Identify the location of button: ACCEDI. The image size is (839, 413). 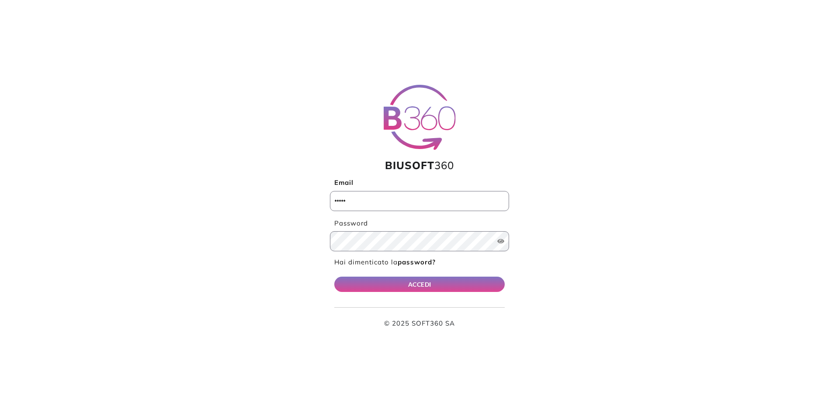
(419, 284).